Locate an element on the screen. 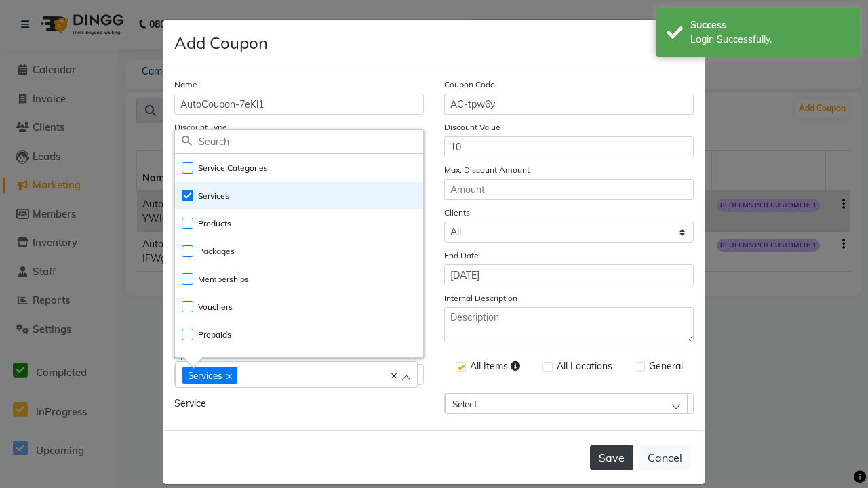 The image size is (868, 488). label: Memberships is located at coordinates (215, 279).